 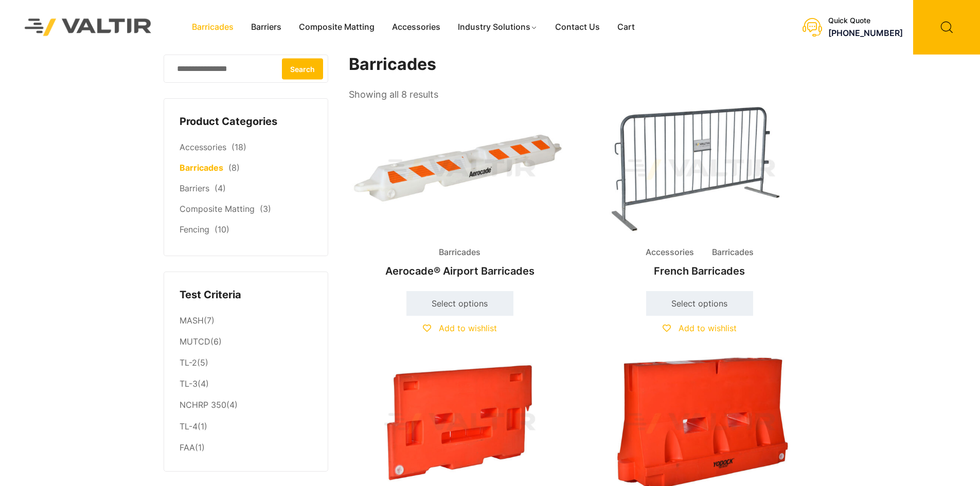 What do you see at coordinates (580, 64) in the screenshot?
I see `h1: Barricades` at bounding box center [580, 64].